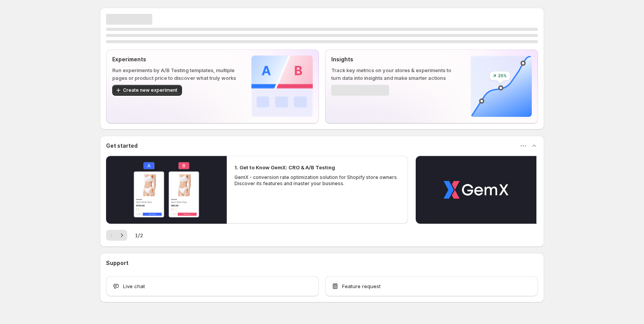 The image size is (644, 324). I want to click on nav: Pagination, so click(116, 235).